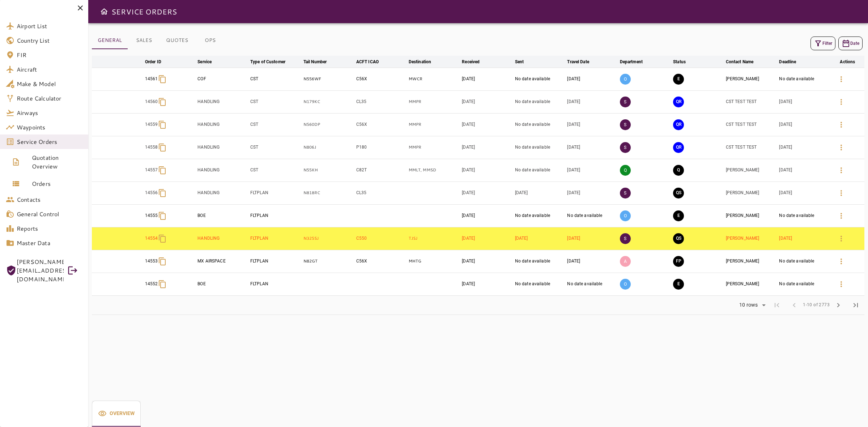  Describe the element at coordinates (151, 102) in the screenshot. I see `p: 14560` at that location.